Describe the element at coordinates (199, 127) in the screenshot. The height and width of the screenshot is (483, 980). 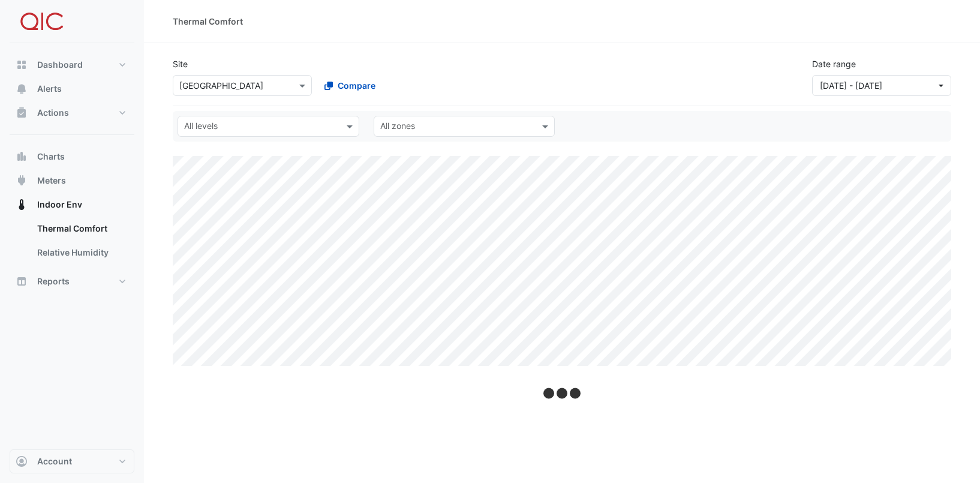
I see `div: All levels` at that location.